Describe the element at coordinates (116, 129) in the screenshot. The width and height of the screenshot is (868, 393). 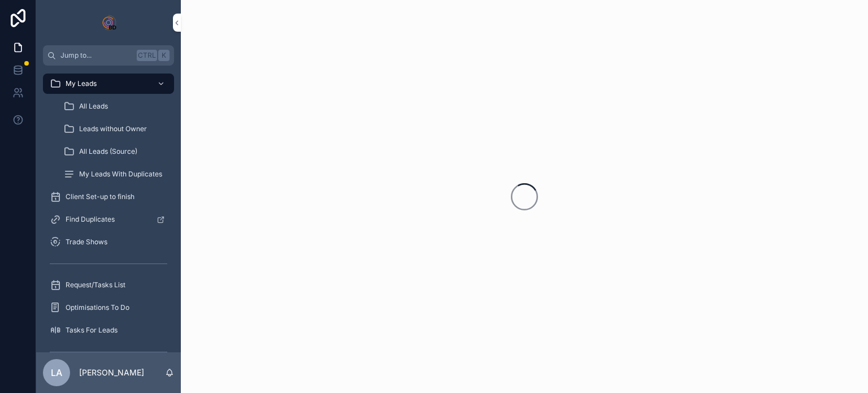
I see `a: Leads without Owner` at that location.